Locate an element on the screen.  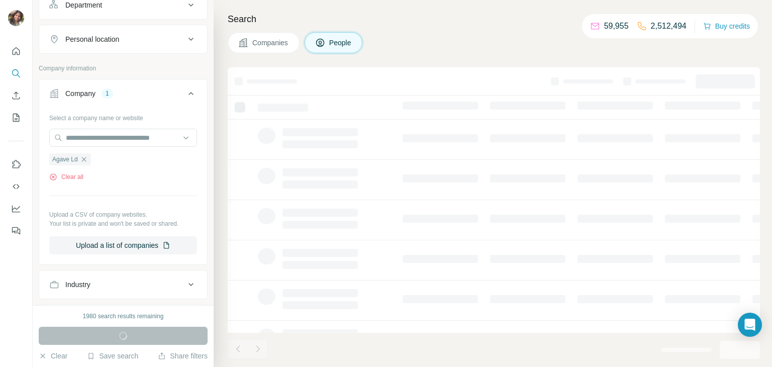
button: Use Surfe on LinkedIn is located at coordinates (16, 164).